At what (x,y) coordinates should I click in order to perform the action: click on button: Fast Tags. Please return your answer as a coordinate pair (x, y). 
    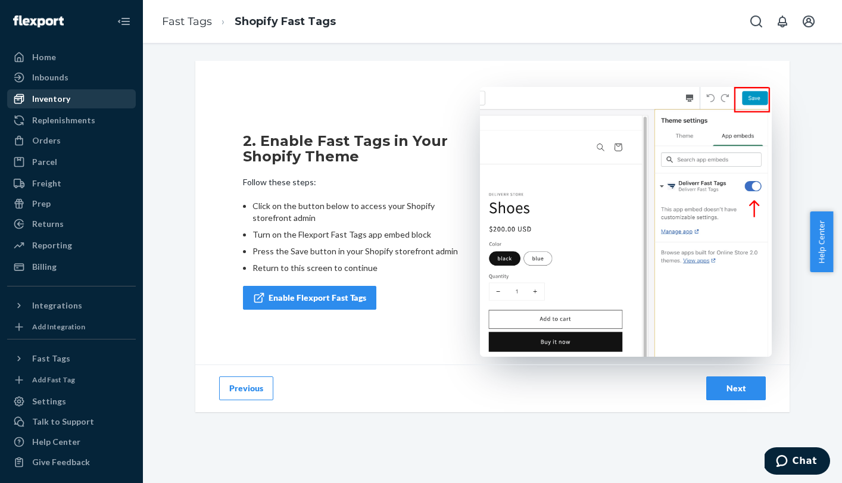
    Looking at the image, I should click on (71, 359).